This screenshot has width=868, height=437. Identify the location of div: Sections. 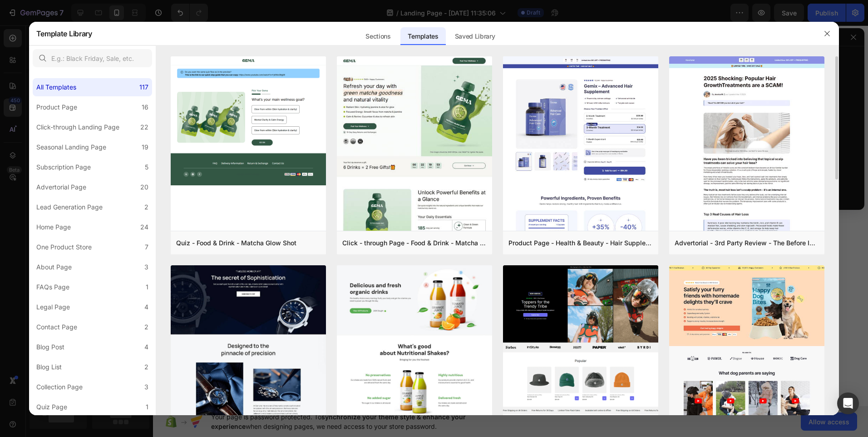
(378, 36).